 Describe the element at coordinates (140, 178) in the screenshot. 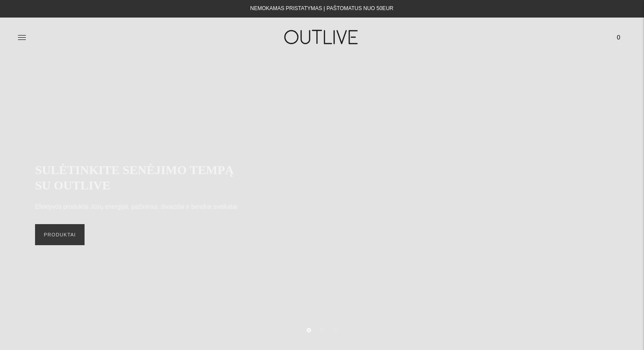

I see `h2: SULĖTINKITE SENĖJIMO TEMPĄ SU OUTLIVE` at that location.